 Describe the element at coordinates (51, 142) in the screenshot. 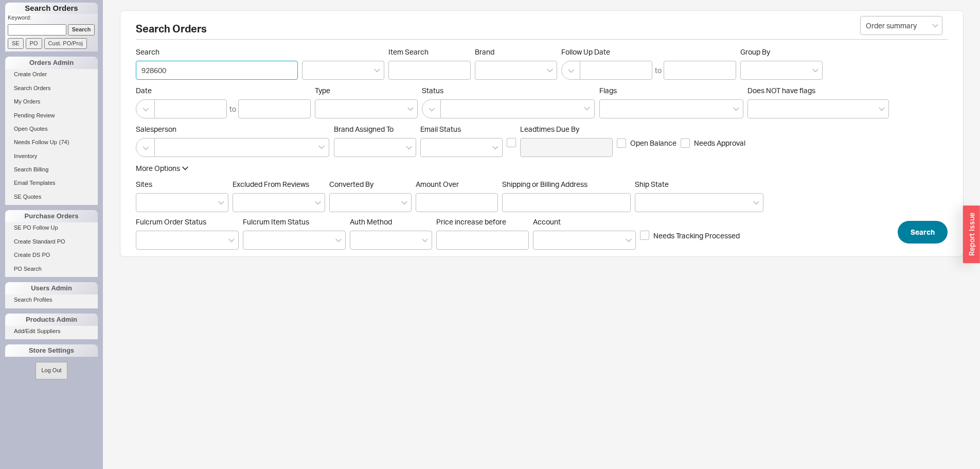

I see `a: Needs Follow Up(74)` at that location.